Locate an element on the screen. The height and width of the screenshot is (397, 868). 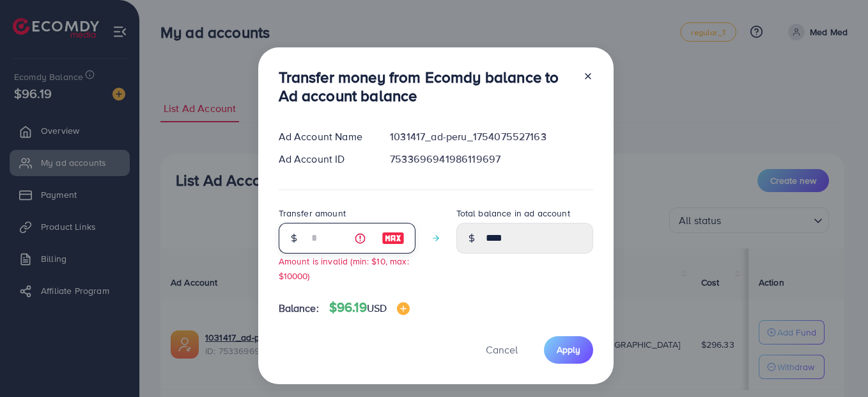
span: USD is located at coordinates (376, 308).